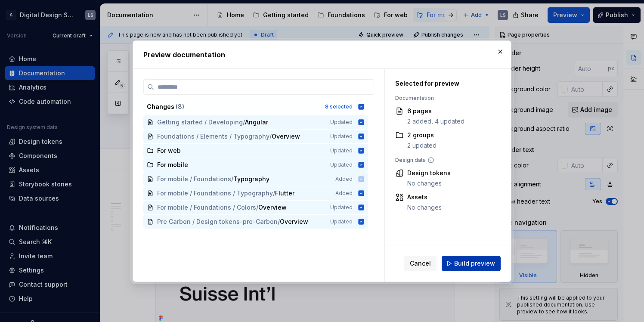  I want to click on span: For mobile / Foundations / Colors, so click(207, 207).